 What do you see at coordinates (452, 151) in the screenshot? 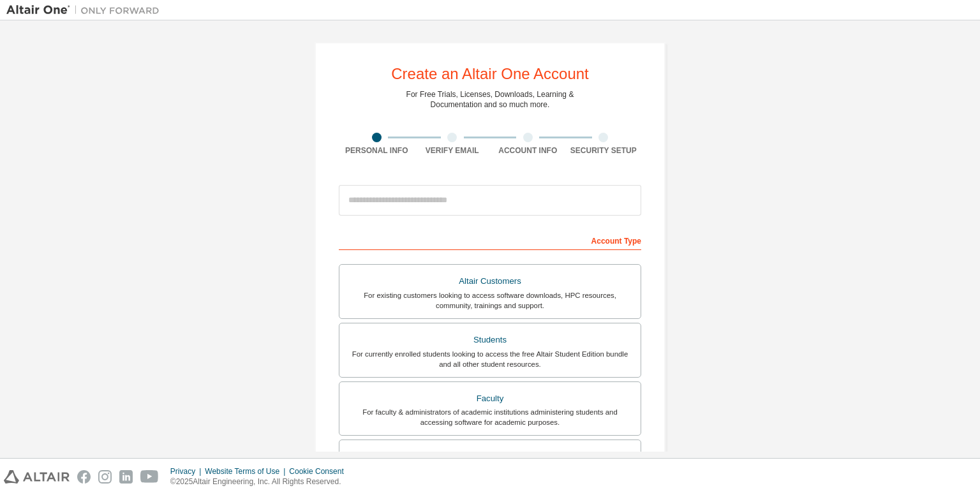
I see `div: Verify Email` at bounding box center [452, 151].